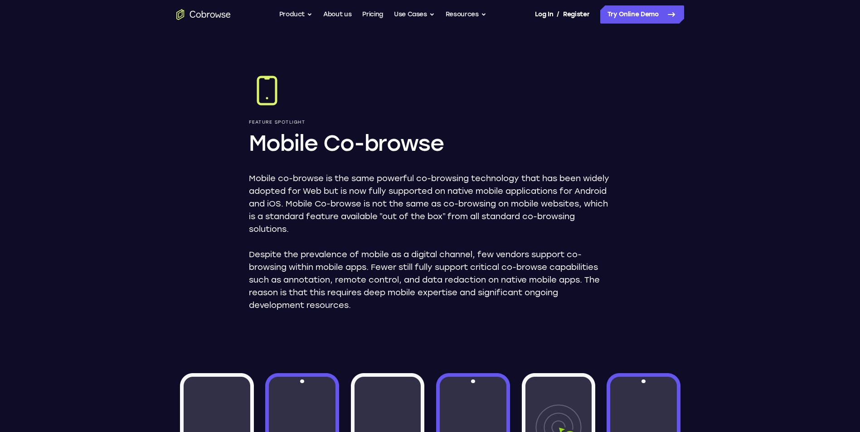 This screenshot has width=860, height=432. Describe the element at coordinates (204, 15) in the screenshot. I see `a: Go to the home page` at that location.